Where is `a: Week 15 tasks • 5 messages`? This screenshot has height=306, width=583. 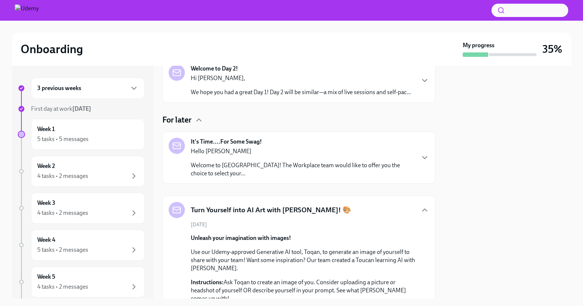 a: Week 15 tasks • 5 messages is located at coordinates (81, 134).